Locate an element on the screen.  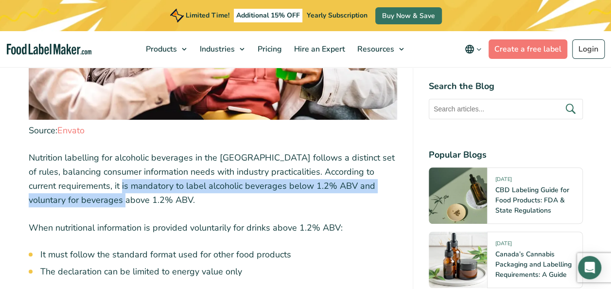
span: Hire an Expert is located at coordinates (319, 49).